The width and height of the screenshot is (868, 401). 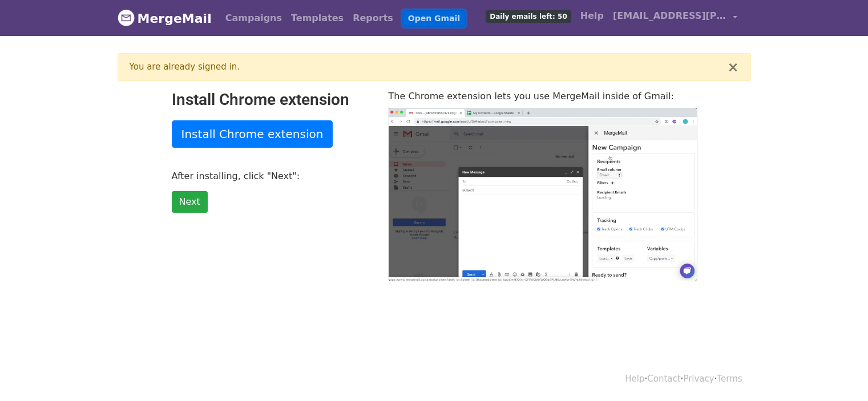 What do you see at coordinates (372, 18) in the screenshot?
I see `a: Reports` at bounding box center [372, 18].